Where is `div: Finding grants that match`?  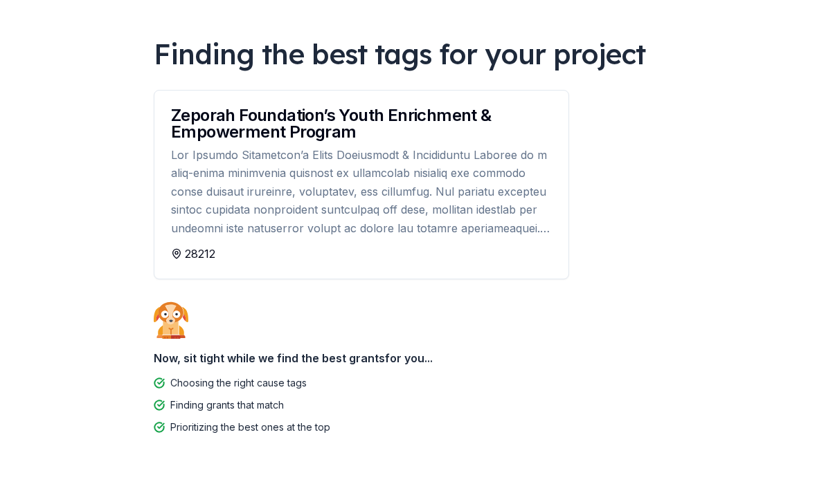 div: Finding grants that match is located at coordinates (227, 405).